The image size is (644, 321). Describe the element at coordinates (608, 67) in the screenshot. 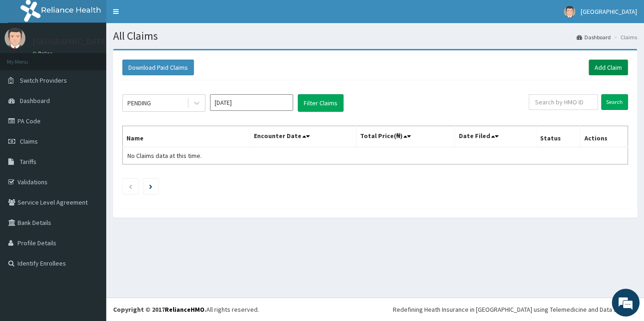

I see `a: Add Claim` at that location.